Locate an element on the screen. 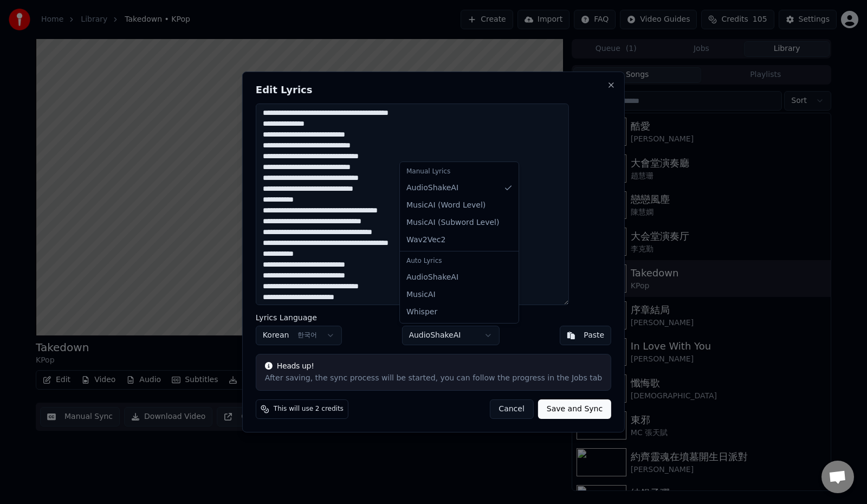  div: Manual Lyrics is located at coordinates (459, 172).